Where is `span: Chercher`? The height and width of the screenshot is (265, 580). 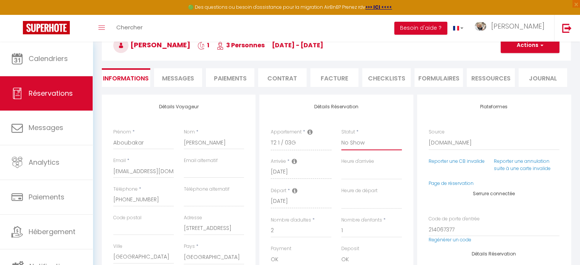
span: Chercher is located at coordinates (129, 27).